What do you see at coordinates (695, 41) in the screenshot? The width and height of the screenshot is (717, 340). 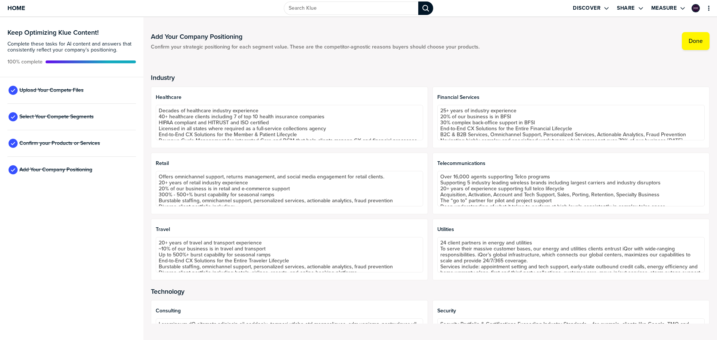 I see `button: Done` at bounding box center [695, 41].